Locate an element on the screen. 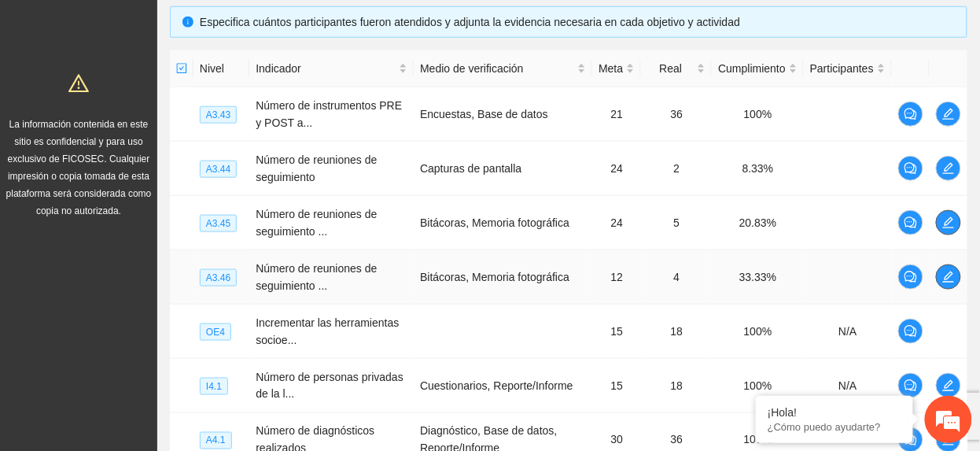 The image size is (980, 451). td: 2 is located at coordinates (676, 168).